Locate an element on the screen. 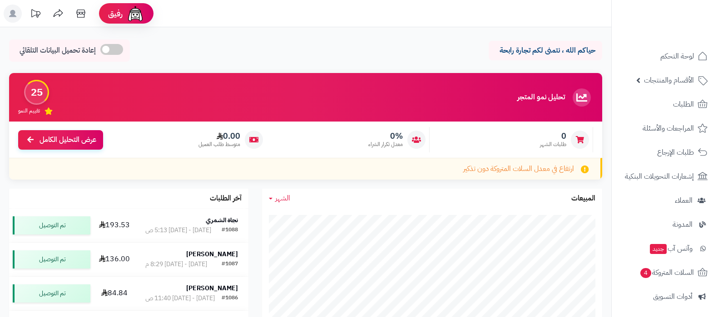 This screenshot has height=317, width=718. span: ارتفاع في معدل السلات المتروكة دون تذكير is located at coordinates (518, 169).